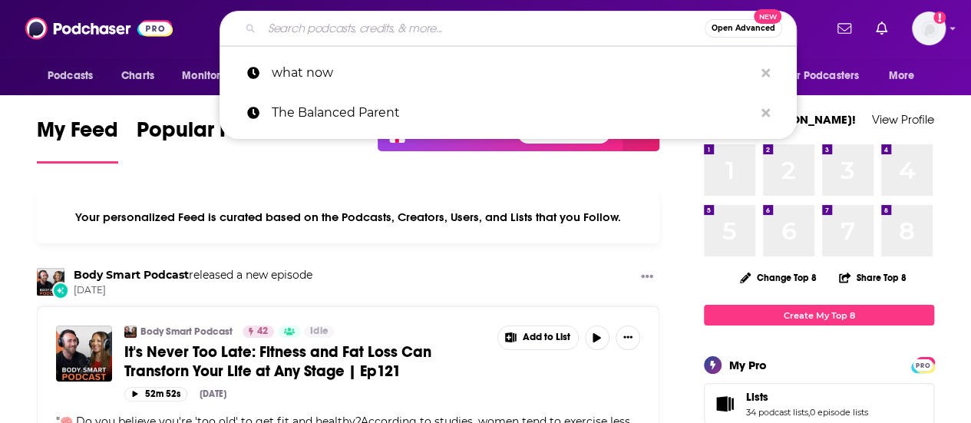 The image size is (971, 423). I want to click on span: Podcasts, so click(70, 76).